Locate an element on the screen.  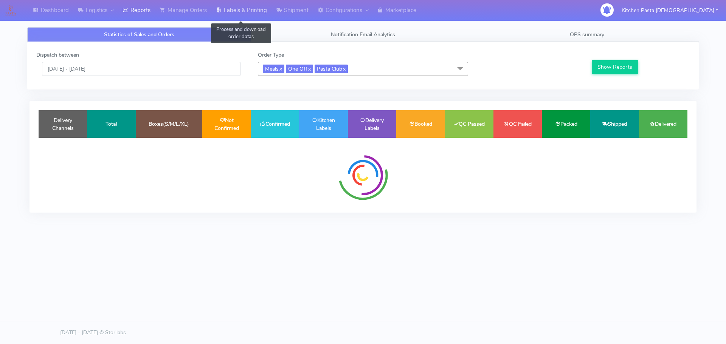
input: Pick the Daterange is located at coordinates (141, 69).